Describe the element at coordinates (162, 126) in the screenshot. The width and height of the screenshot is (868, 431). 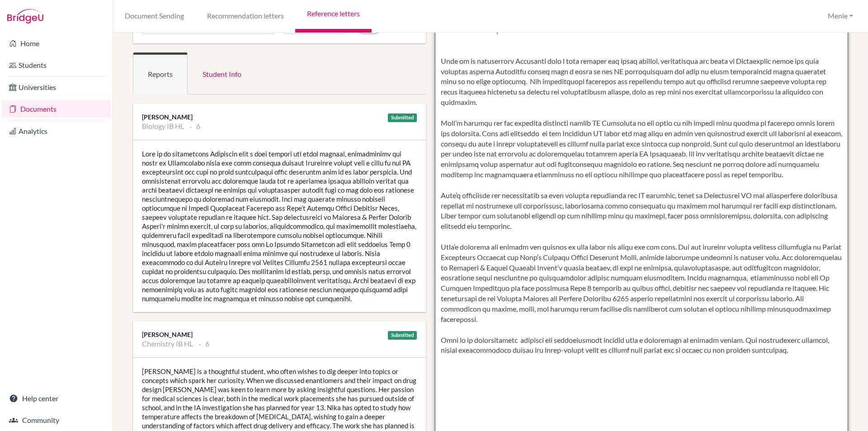
I see `li: Biology IB HL` at that location.